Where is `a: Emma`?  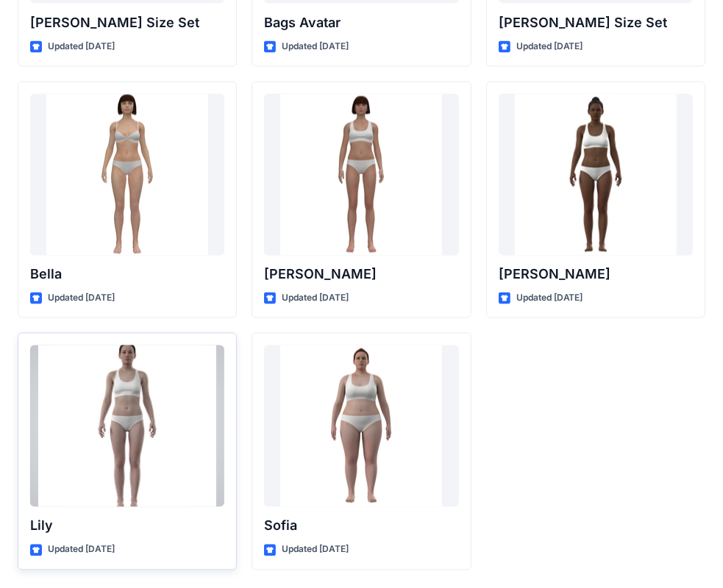
a: Emma is located at coordinates (361, 175).